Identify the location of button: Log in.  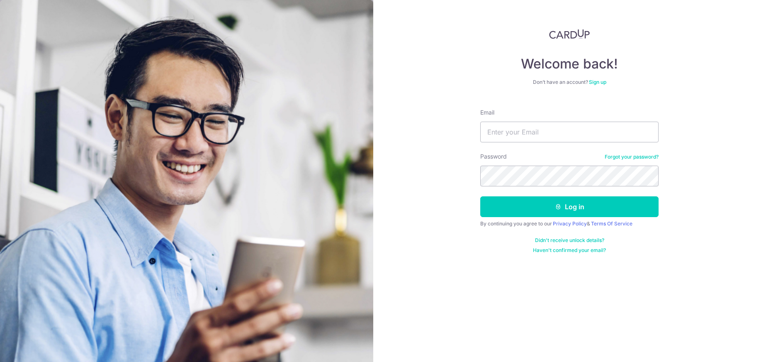
(569, 207).